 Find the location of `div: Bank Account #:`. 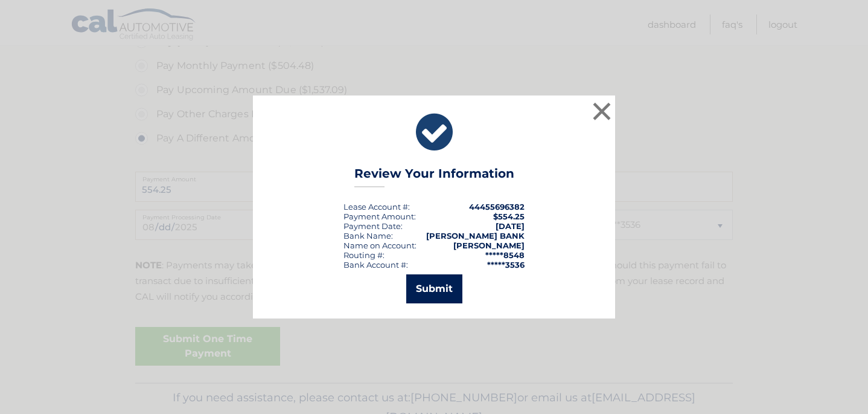

div: Bank Account #: is located at coordinates (375, 264).